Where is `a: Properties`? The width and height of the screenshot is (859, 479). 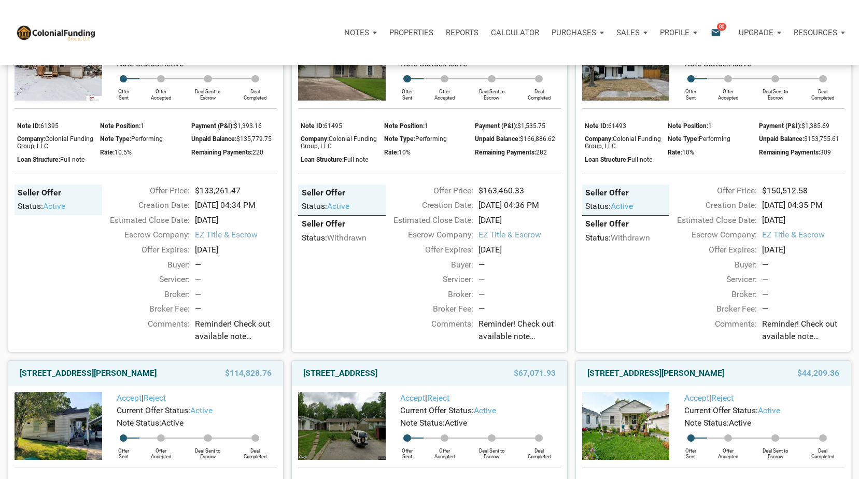 a: Properties is located at coordinates (411, 33).